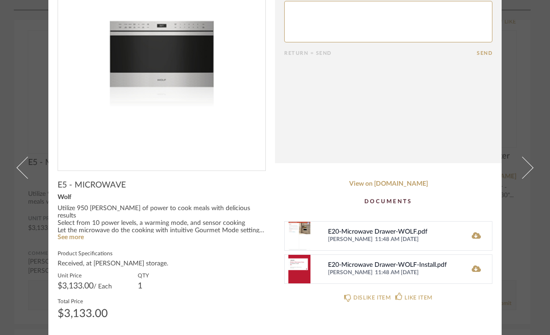 This screenshot has width=550, height=335. What do you see at coordinates (381, 53) in the screenshot?
I see `div: Return = Send` at bounding box center [381, 53].